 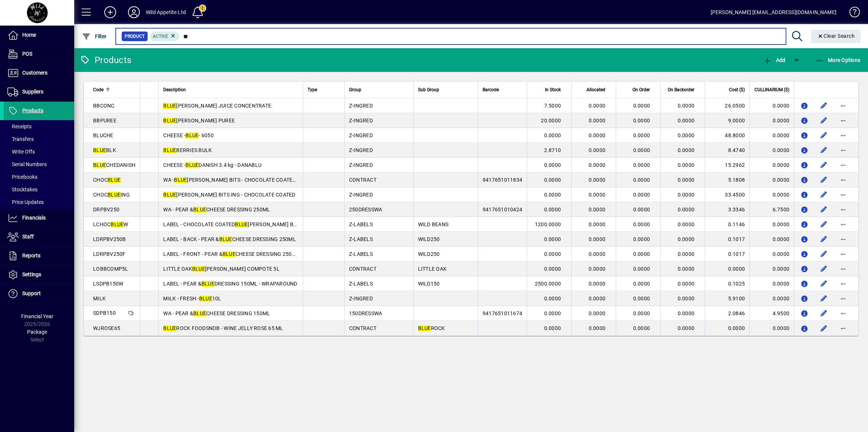 I want to click on span: Active, so click(x=160, y=37).